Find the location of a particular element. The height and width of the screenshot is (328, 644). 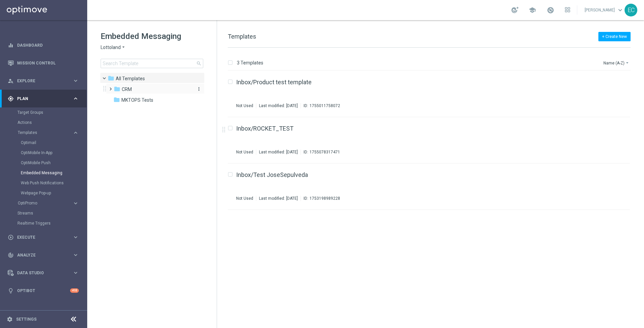

div: person_search Explore keyboard_arrow_right is located at coordinates (43, 81).